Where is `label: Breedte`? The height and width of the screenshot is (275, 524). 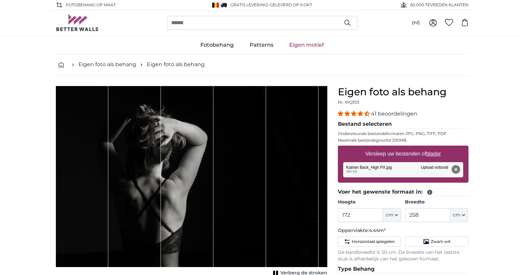 label: Breedte is located at coordinates (436, 202).